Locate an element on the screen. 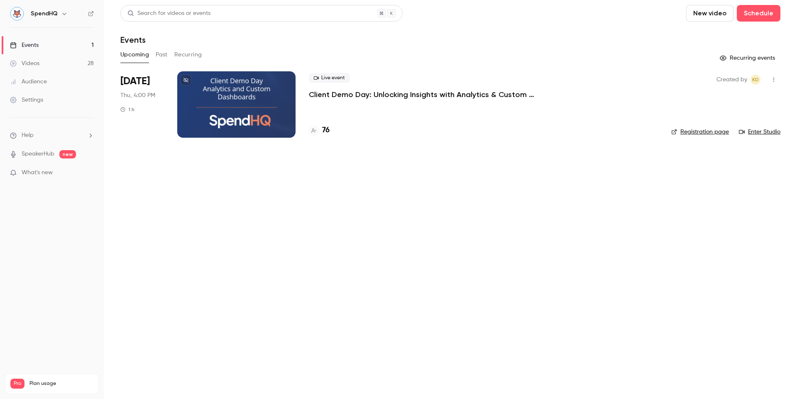 The width and height of the screenshot is (797, 399). h1: Events is located at coordinates (133, 40).